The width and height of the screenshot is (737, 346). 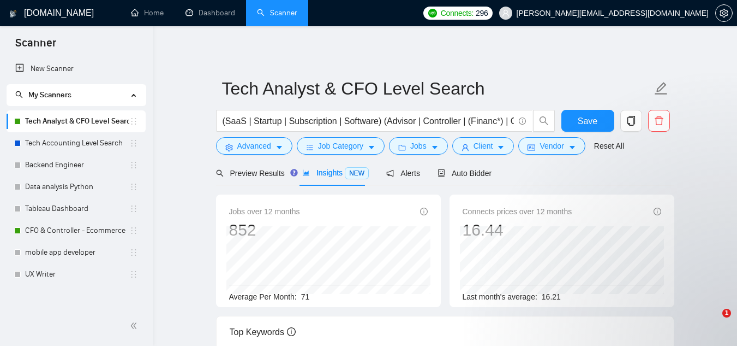 What do you see at coordinates (662, 88) in the screenshot?
I see `span: edit` at bounding box center [662, 88].